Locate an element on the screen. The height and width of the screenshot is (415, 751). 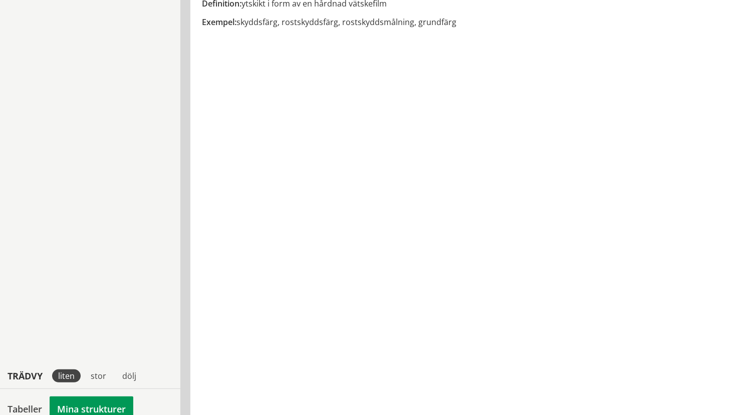
div: dölj is located at coordinates (129, 376).